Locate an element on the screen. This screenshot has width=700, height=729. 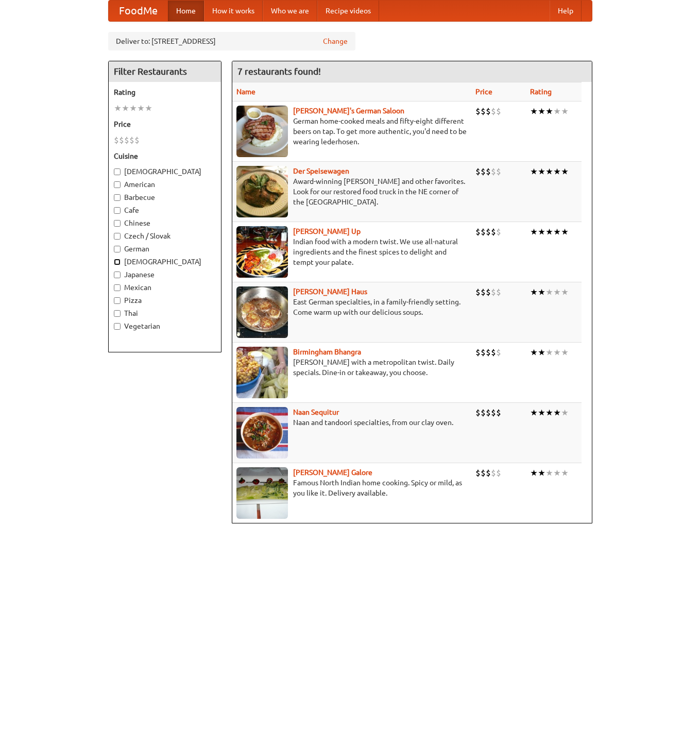
p: Famous North Indian home cooking. Spicy or mild, as you like it. Delivery available. is located at coordinates (352, 488).